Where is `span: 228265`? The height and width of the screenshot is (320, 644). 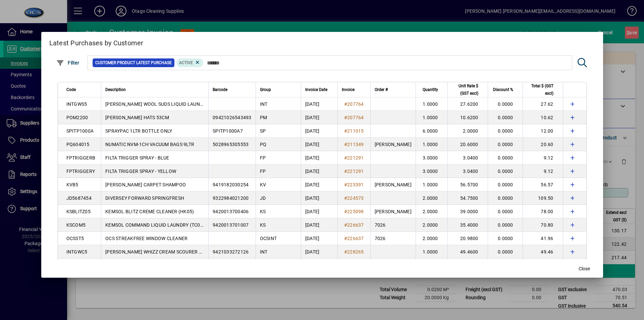 span: 228265 is located at coordinates (355, 252).